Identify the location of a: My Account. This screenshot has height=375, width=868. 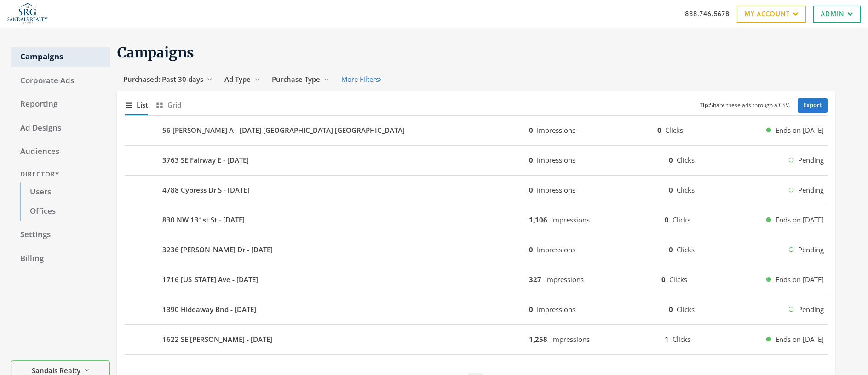
(771, 14).